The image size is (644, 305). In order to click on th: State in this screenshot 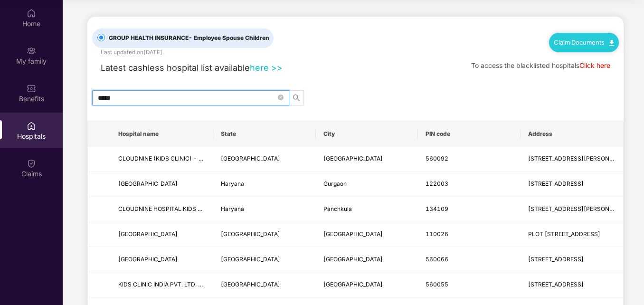, I will do `click(265, 134)`.